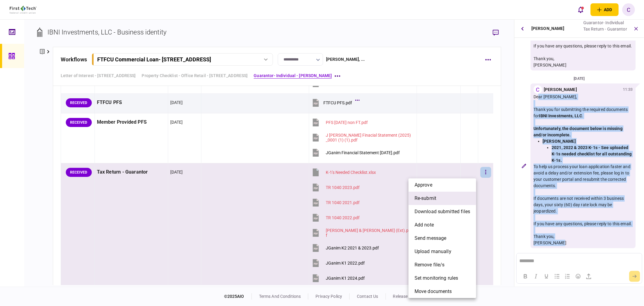  I want to click on span: remove file/s, so click(430, 264).